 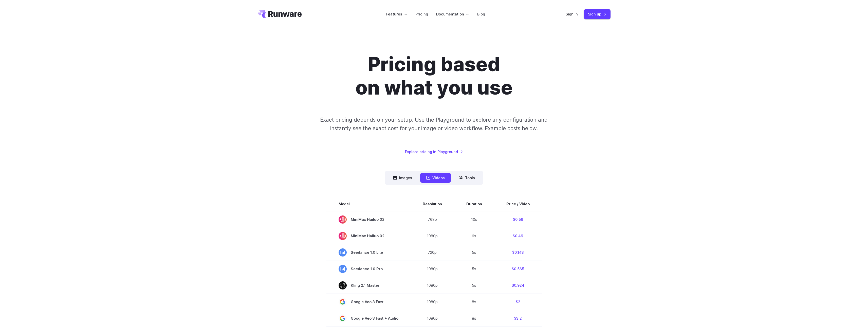 What do you see at coordinates (422, 14) in the screenshot?
I see `a: Pricing` at bounding box center [422, 14].